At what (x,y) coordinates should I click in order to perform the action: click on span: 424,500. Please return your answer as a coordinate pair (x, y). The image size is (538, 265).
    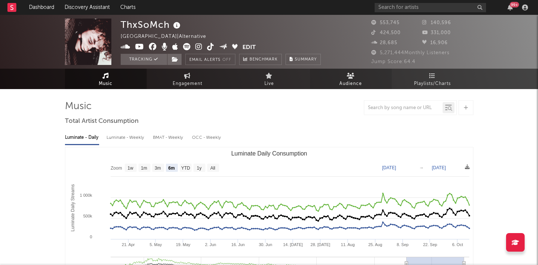
    Looking at the image, I should click on (386, 33).